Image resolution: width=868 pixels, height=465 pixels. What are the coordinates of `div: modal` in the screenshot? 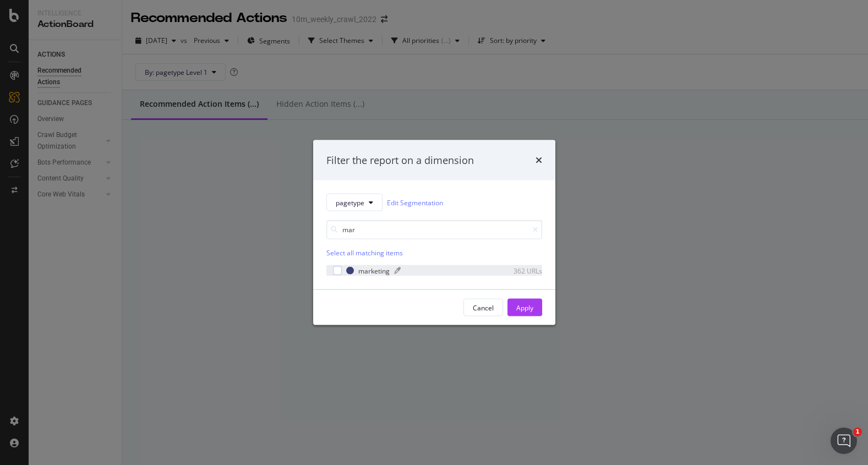 It's located at (434, 232).